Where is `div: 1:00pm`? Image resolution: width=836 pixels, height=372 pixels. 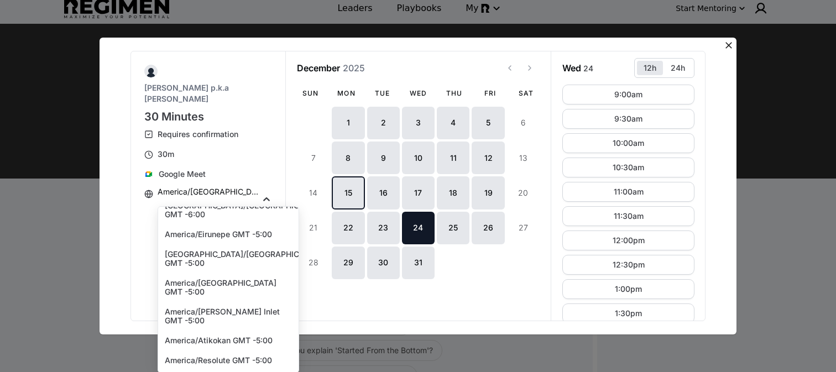 div: 1:00pm is located at coordinates (628, 289).